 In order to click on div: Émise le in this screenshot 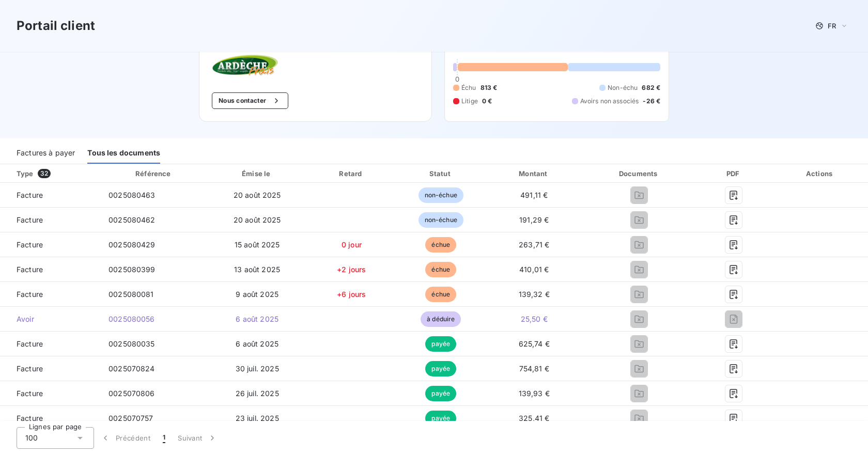, I will do `click(257, 174)`.